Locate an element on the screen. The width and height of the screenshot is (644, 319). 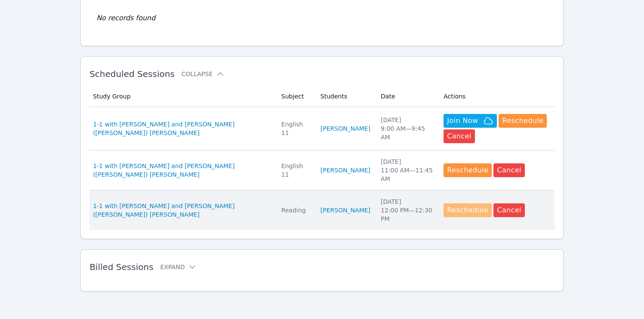
div: Reading is located at coordinates (296, 210).